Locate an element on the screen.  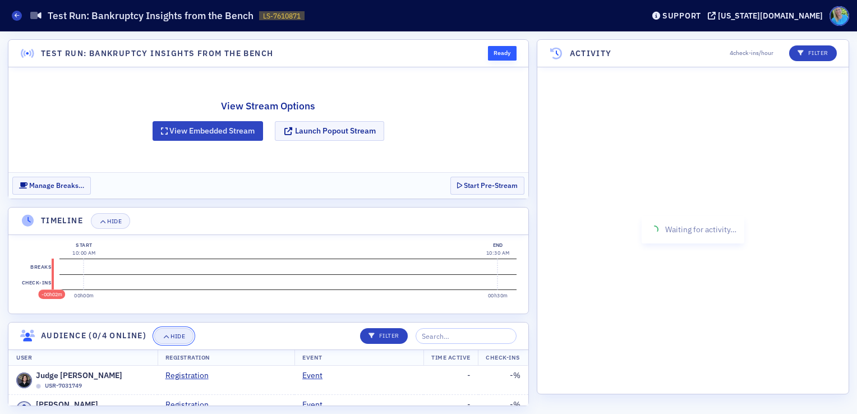
div: Offline is located at coordinates (38, 386).